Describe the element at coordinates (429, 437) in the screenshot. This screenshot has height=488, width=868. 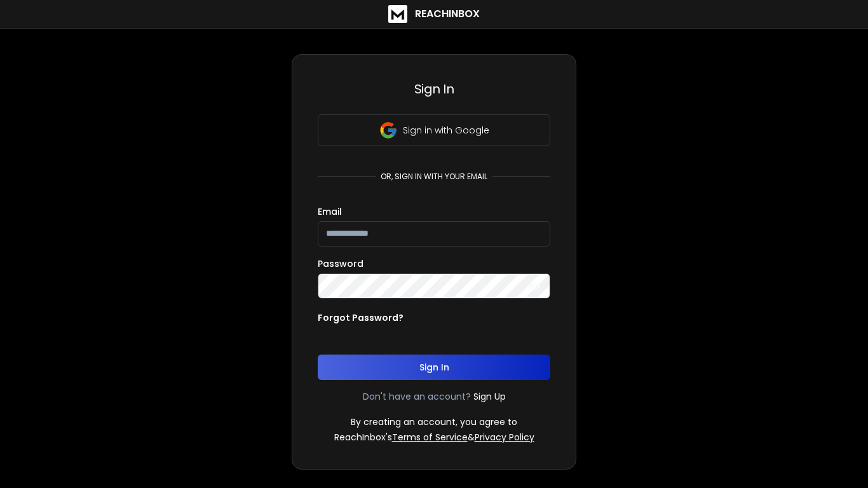
I see `span: Terms of Service` at that location.